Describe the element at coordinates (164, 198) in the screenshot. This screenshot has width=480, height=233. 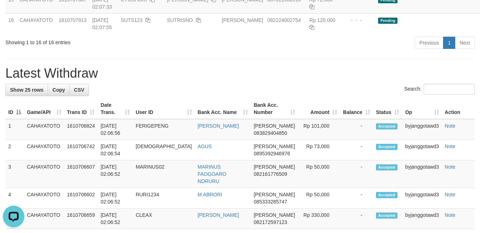
I see `td: RURI1234` at that location.